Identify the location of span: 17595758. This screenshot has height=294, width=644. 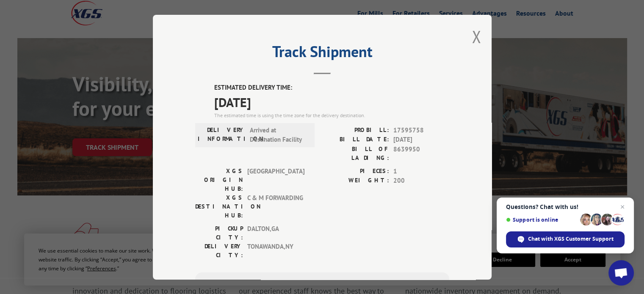
(421, 130).